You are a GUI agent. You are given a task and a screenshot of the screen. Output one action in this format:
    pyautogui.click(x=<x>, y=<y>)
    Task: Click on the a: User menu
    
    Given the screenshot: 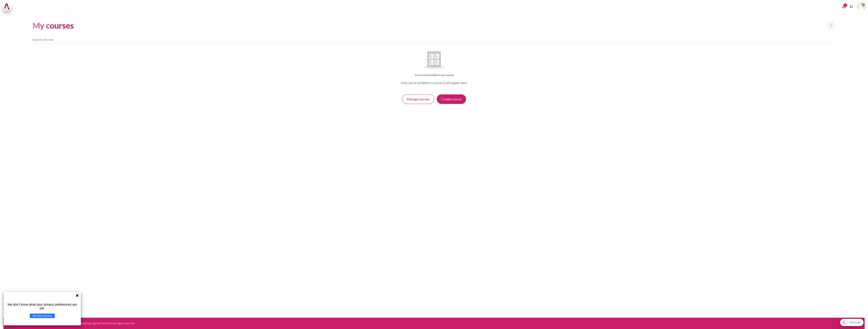 What is the action you would take?
    pyautogui.click(x=861, y=7)
    